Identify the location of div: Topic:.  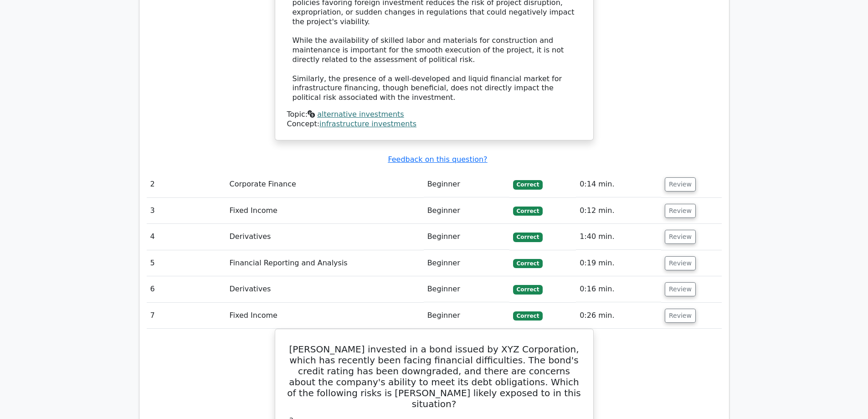
(434, 114).